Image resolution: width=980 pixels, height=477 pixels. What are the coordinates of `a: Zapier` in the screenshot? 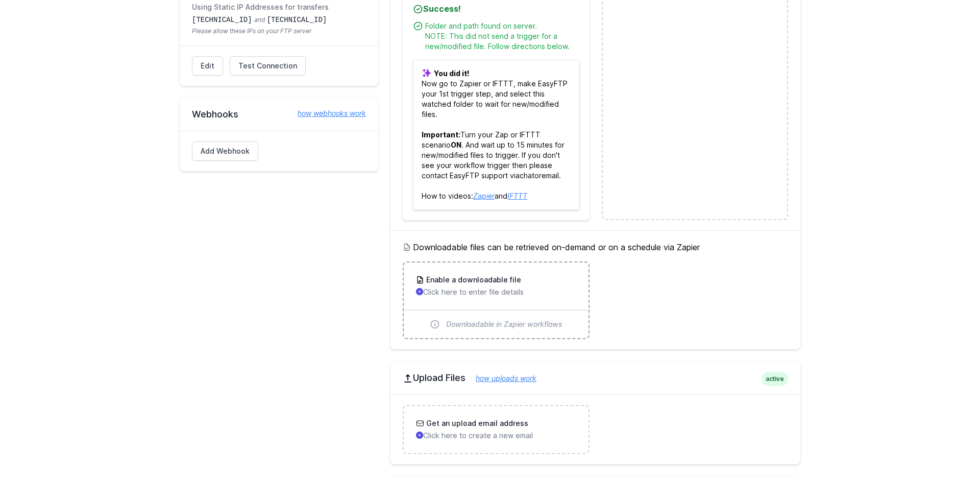 It's located at (484, 196).